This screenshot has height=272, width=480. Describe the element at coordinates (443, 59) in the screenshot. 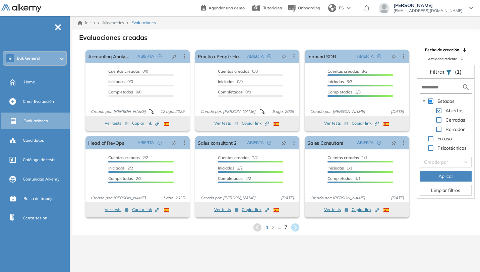

I see `span: Actividad reciente` at that location.